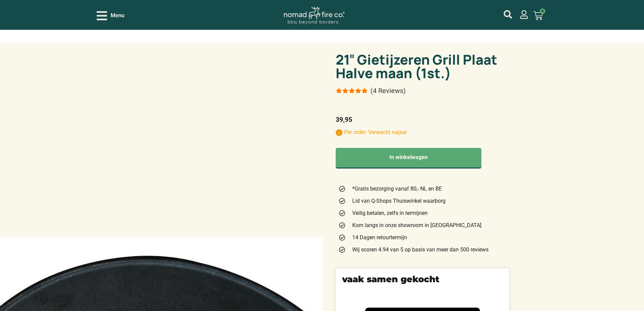 Image resolution: width=644 pixels, height=311 pixels. What do you see at coordinates (378, 237) in the screenshot?
I see `span: 14 Dagen retourtermijn` at bounding box center [378, 237].